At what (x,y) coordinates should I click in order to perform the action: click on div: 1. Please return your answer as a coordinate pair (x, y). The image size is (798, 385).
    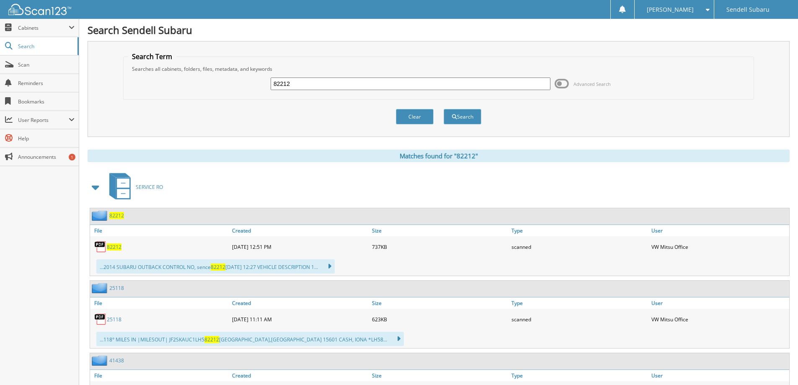
    Looking at the image, I should click on (72, 157).